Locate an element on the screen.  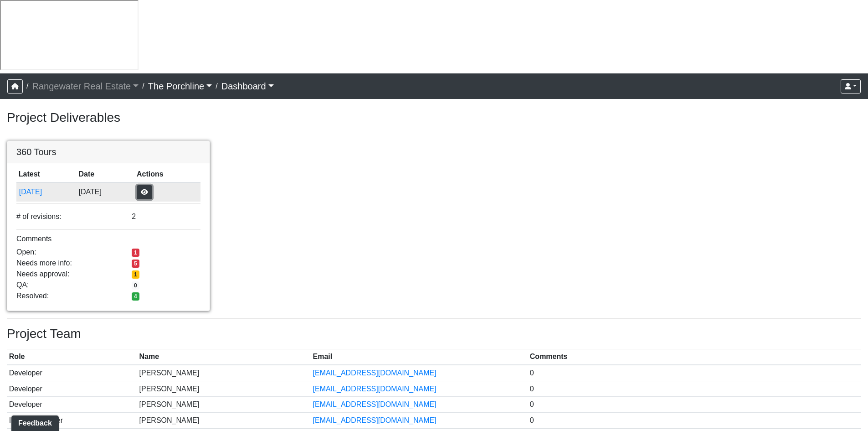
h3: Project Deliverables is located at coordinates (434, 118).